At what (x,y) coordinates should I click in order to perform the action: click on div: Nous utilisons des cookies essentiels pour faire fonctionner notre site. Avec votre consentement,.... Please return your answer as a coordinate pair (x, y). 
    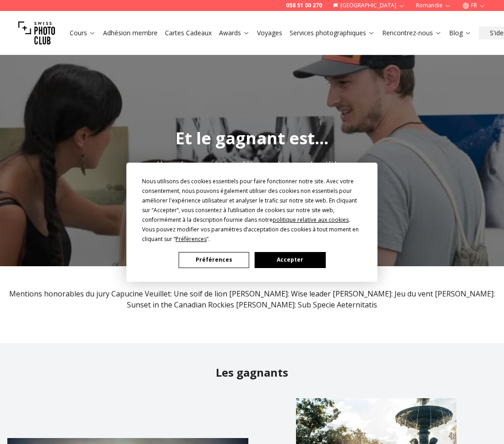
    Looking at the image, I should click on (252, 210).